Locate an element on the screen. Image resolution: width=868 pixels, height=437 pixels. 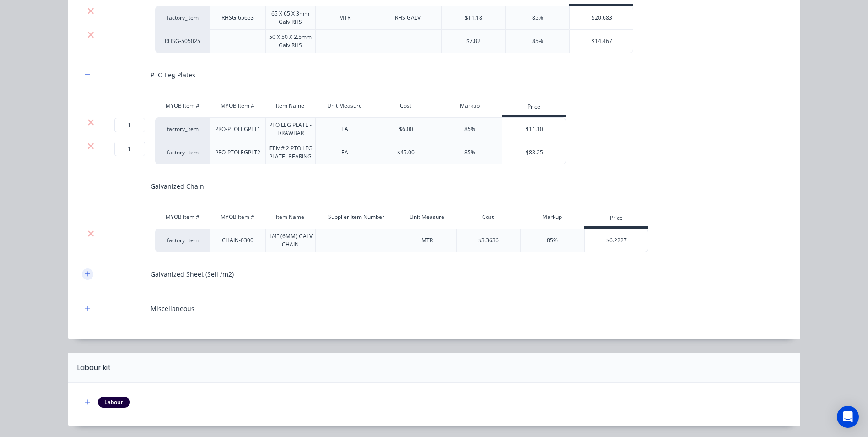
div: RHSG-65653 is located at coordinates (238, 18).